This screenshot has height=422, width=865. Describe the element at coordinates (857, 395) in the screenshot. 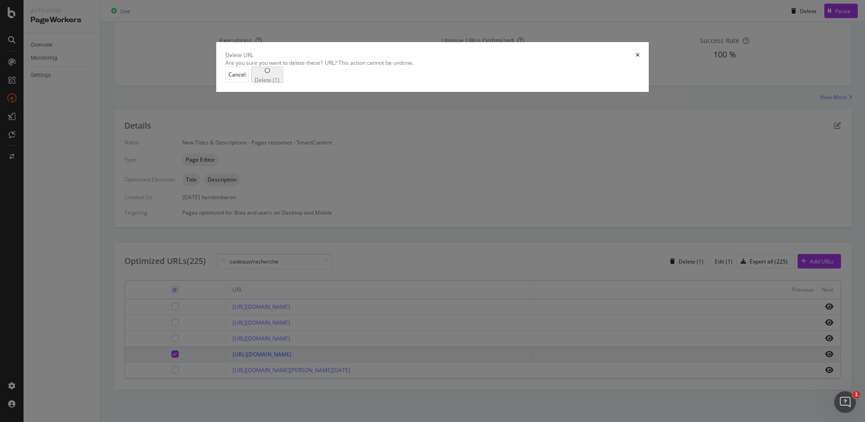

I see `span: 1` at that location.